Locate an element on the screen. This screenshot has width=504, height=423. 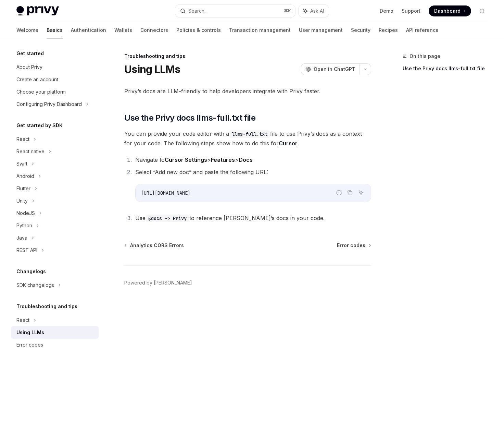
div: Troubleshooting and tips is located at coordinates (248, 56).